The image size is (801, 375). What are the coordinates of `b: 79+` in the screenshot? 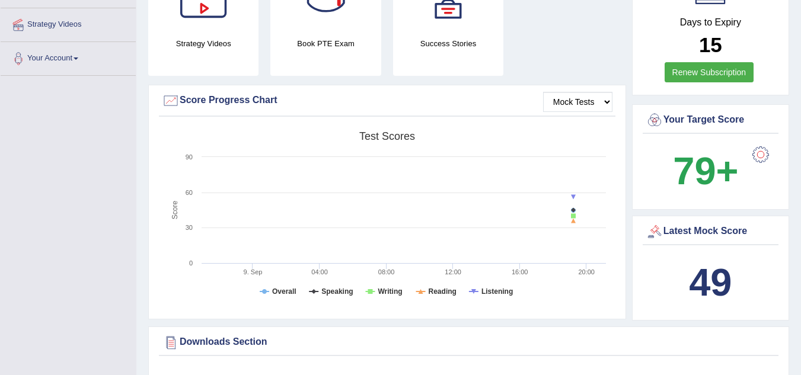 It's located at (705, 171).